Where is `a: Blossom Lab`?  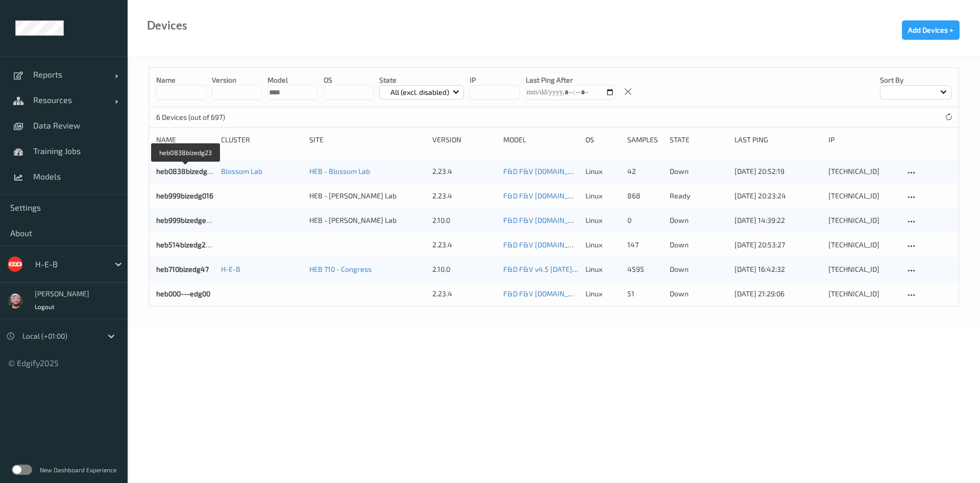
a: Blossom Lab is located at coordinates (242, 171).